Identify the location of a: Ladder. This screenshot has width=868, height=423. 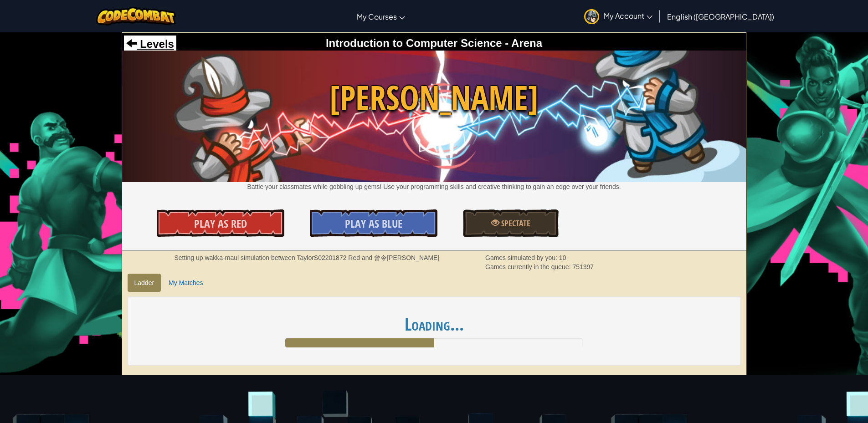
(145, 283).